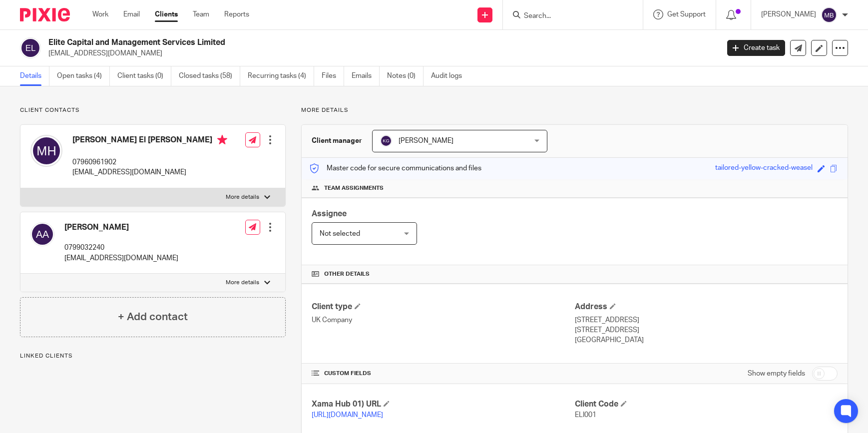 This screenshot has height=433, width=868. I want to click on p: Master code for secure communications and files, so click(395, 168).